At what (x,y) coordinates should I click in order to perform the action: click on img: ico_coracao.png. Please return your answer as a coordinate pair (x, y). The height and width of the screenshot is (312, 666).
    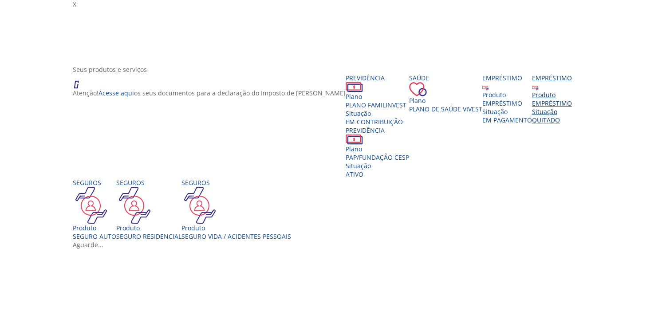
    Looking at the image, I should click on (418, 89).